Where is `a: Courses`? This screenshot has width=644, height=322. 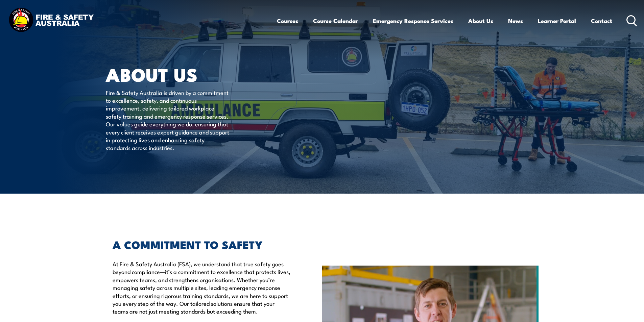
a: Courses is located at coordinates (287, 20).